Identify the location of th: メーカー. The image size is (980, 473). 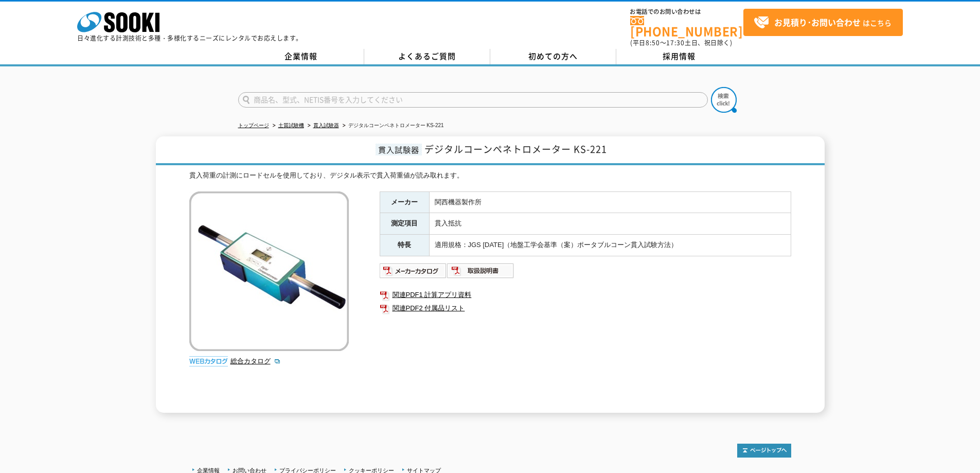
(405, 203).